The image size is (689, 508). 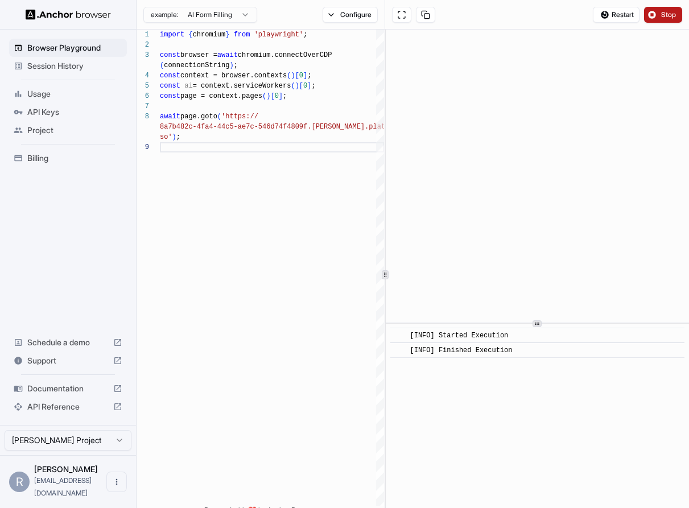 What do you see at coordinates (75, 158) in the screenshot?
I see `span: Billing` at bounding box center [75, 158].